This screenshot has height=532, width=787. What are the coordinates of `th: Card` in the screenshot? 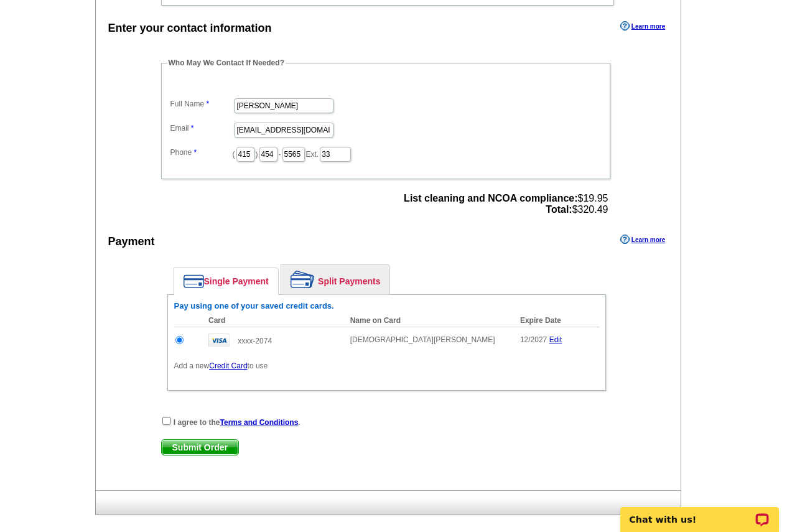 It's located at (273, 320).